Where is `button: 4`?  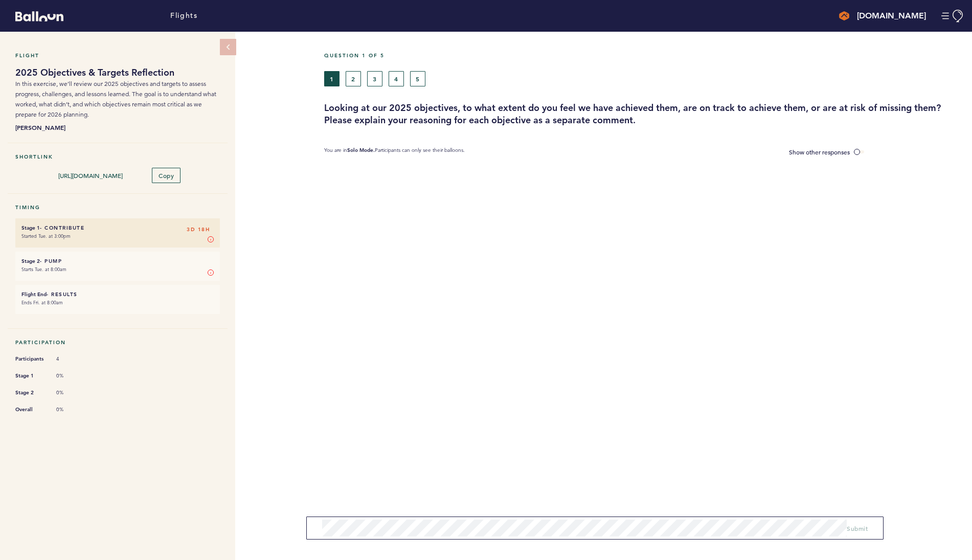
button: 4 is located at coordinates (397, 78).